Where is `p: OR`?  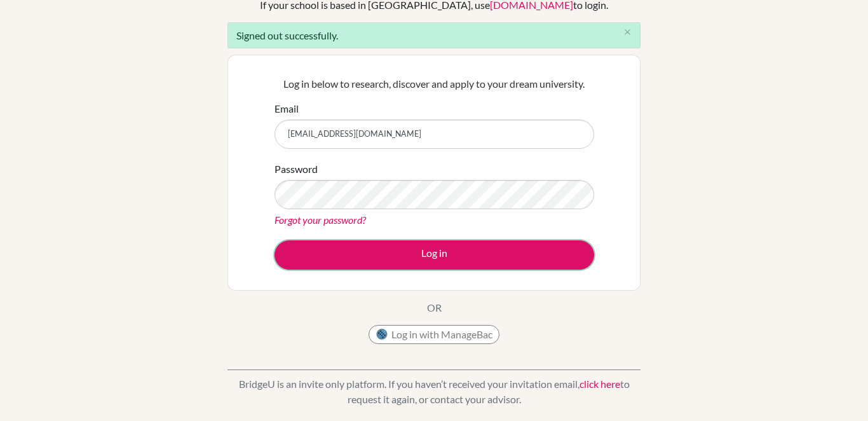 p: OR is located at coordinates (434, 308).